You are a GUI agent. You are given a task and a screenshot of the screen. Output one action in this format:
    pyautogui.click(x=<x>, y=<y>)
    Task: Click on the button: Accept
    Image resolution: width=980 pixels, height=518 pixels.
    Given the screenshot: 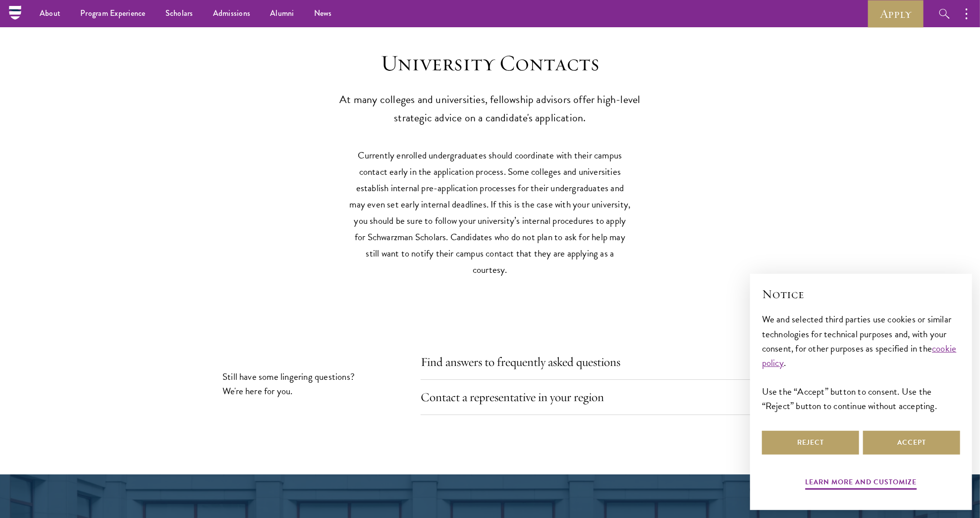 What is the action you would take?
    pyautogui.click(x=911, y=443)
    